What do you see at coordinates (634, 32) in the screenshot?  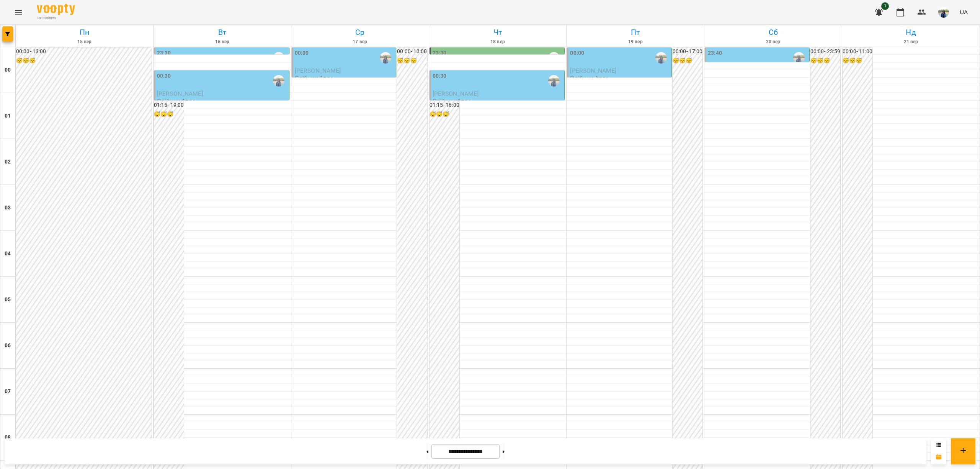 I see `h6: Пт` at bounding box center [634, 32].